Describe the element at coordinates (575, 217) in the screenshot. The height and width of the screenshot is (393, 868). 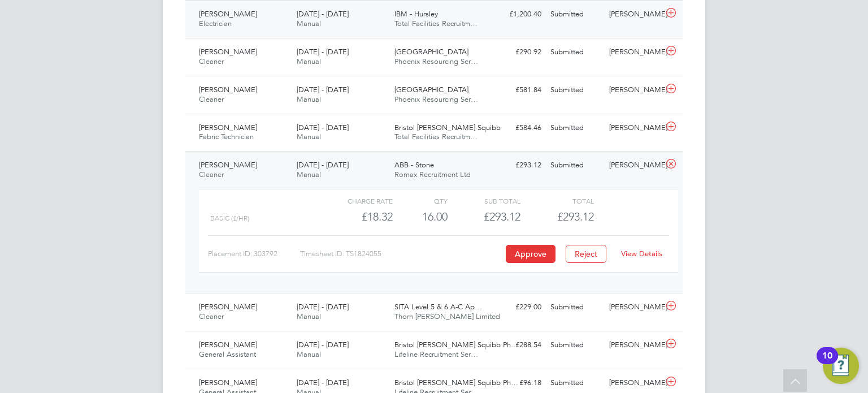
I see `span: £293.12` at that location.